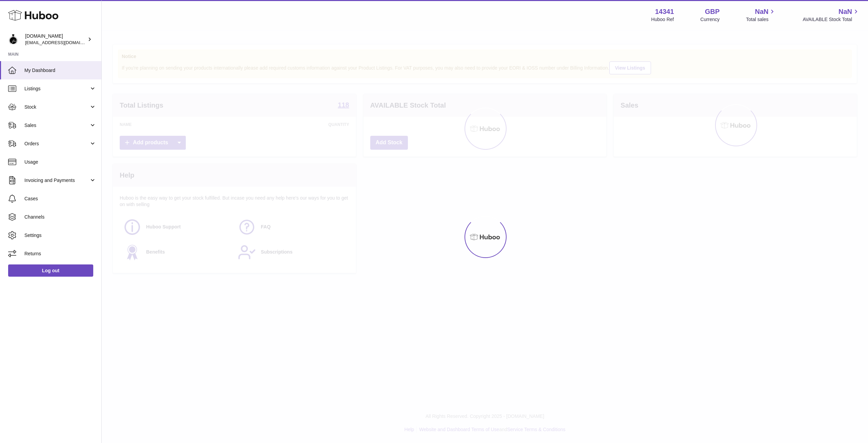 The height and width of the screenshot is (443, 868). What do you see at coordinates (61, 254) in the screenshot?
I see `span: Returns` at bounding box center [61, 254].